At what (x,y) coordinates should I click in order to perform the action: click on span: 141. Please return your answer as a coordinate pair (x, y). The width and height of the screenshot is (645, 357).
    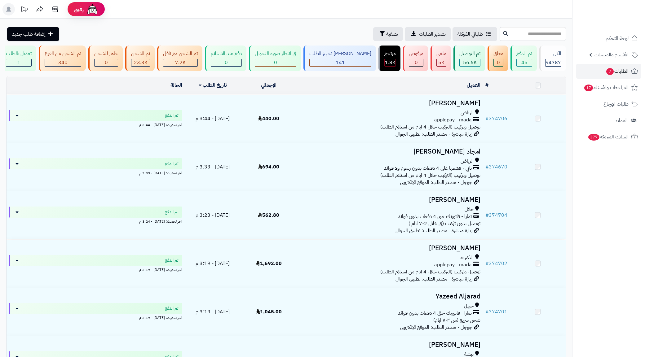
    Looking at the image, I should click on (340, 63).